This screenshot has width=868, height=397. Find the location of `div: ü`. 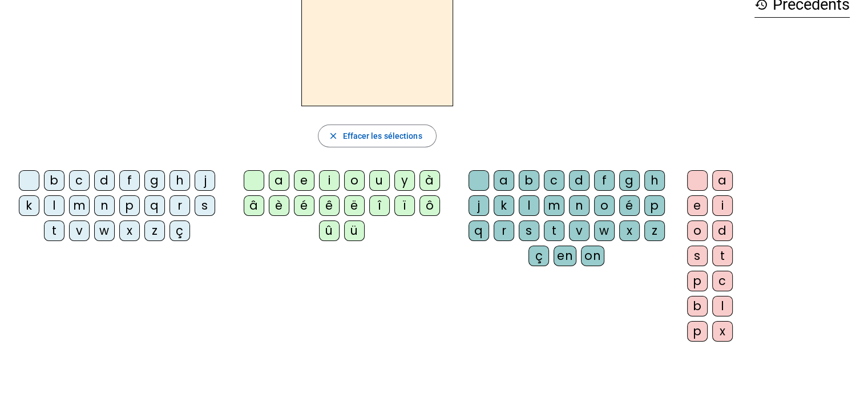

div: ü is located at coordinates (354, 231).